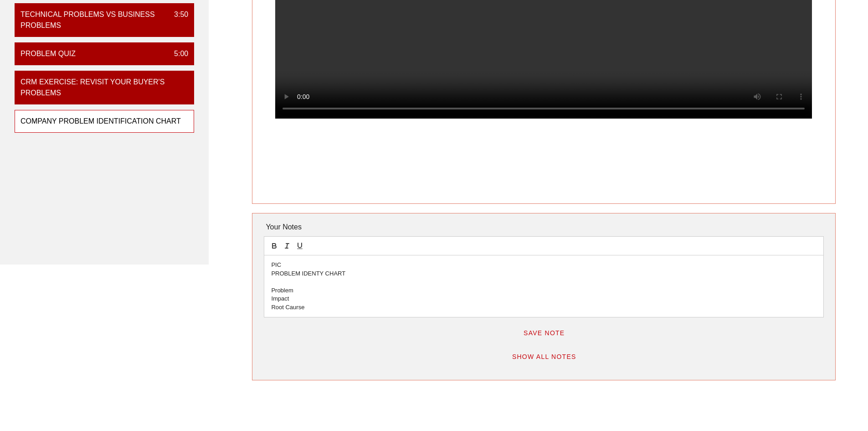  Describe the element at coordinates (178, 20) in the screenshot. I see `div: 3:50` at that location.